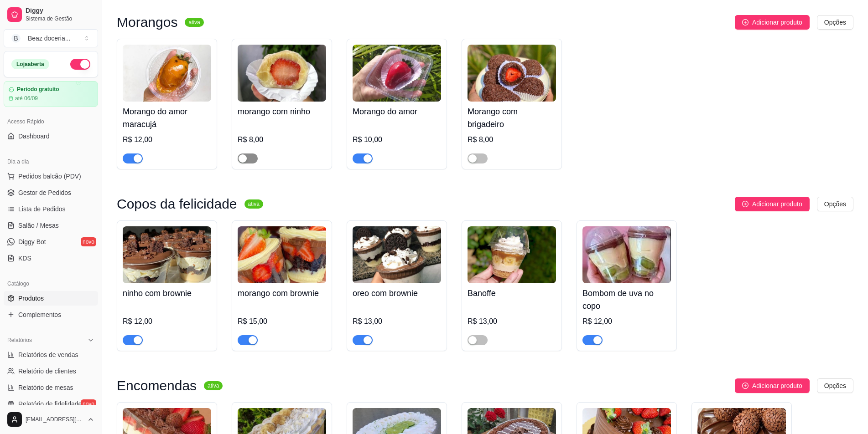  I want to click on div: Dia a dia, so click(50, 162).